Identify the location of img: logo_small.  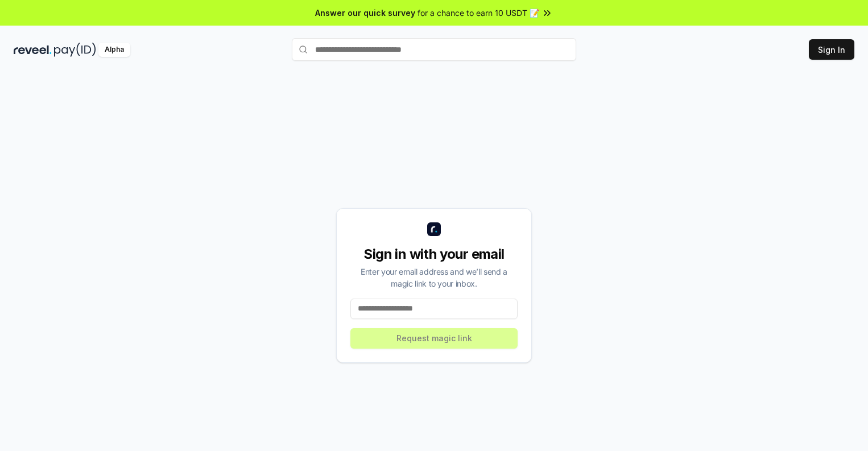
(434, 229).